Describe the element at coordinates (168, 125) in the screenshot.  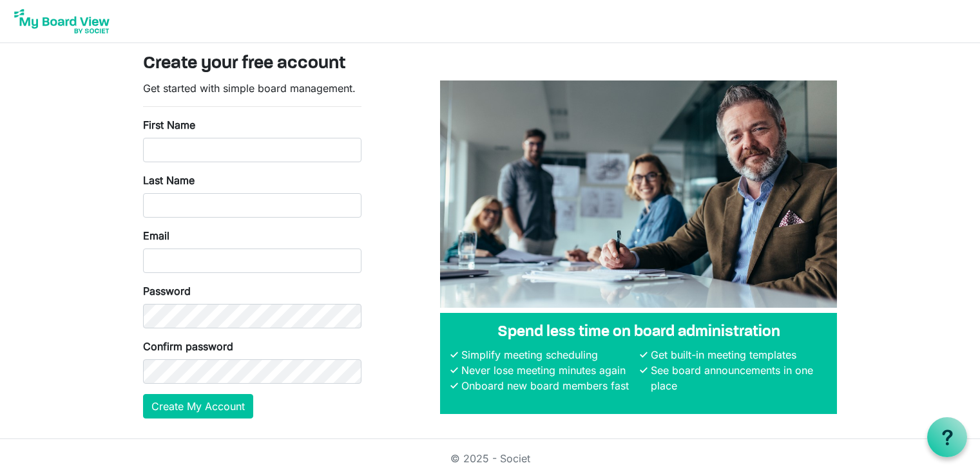
I see `label: First Name` at that location.